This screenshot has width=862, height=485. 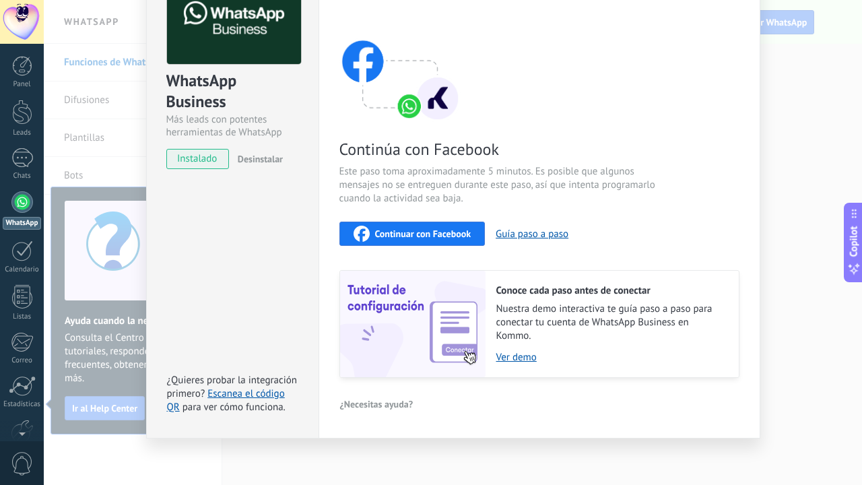 I want to click on div: Panel, so click(x=22, y=84).